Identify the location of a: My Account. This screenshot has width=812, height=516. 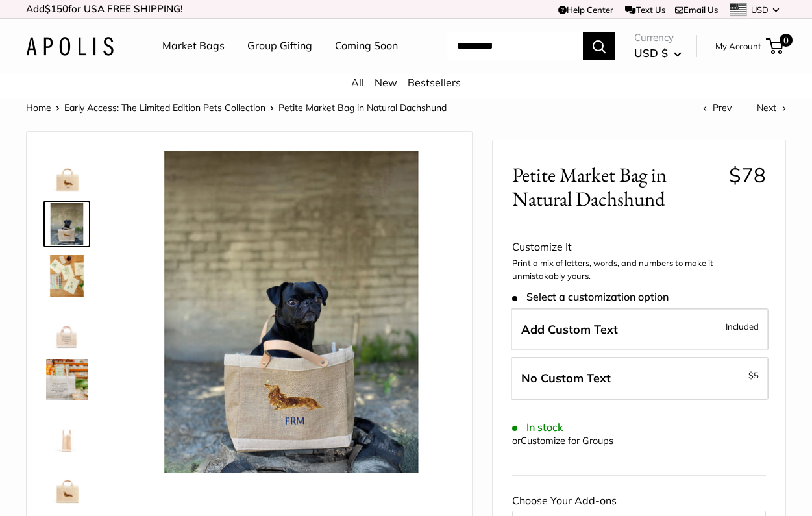
(738, 46).